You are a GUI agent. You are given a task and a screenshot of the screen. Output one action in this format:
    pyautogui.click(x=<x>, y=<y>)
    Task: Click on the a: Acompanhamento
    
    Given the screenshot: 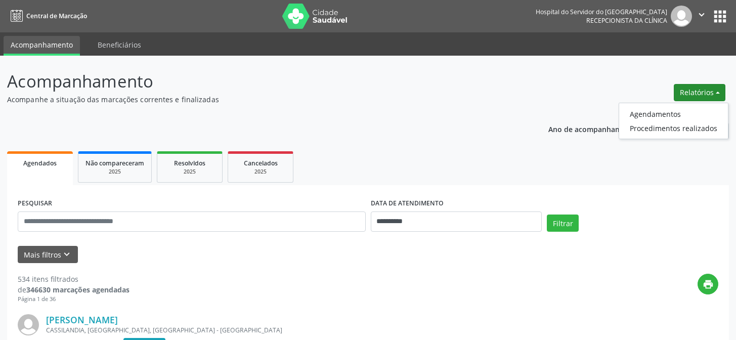 What is the action you would take?
    pyautogui.click(x=41, y=46)
    